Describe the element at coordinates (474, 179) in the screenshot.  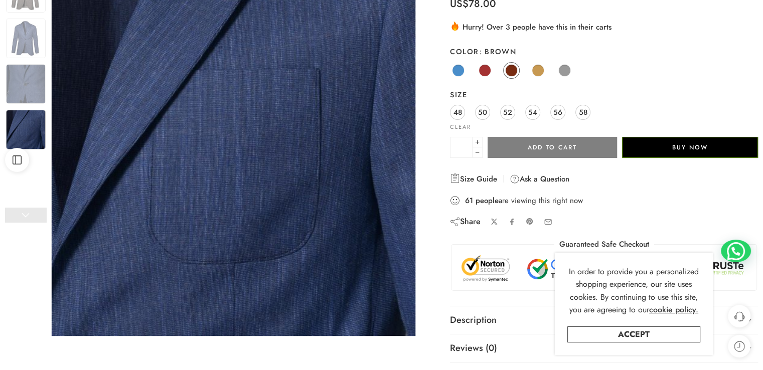
I see `a: Size Guide` at that location.